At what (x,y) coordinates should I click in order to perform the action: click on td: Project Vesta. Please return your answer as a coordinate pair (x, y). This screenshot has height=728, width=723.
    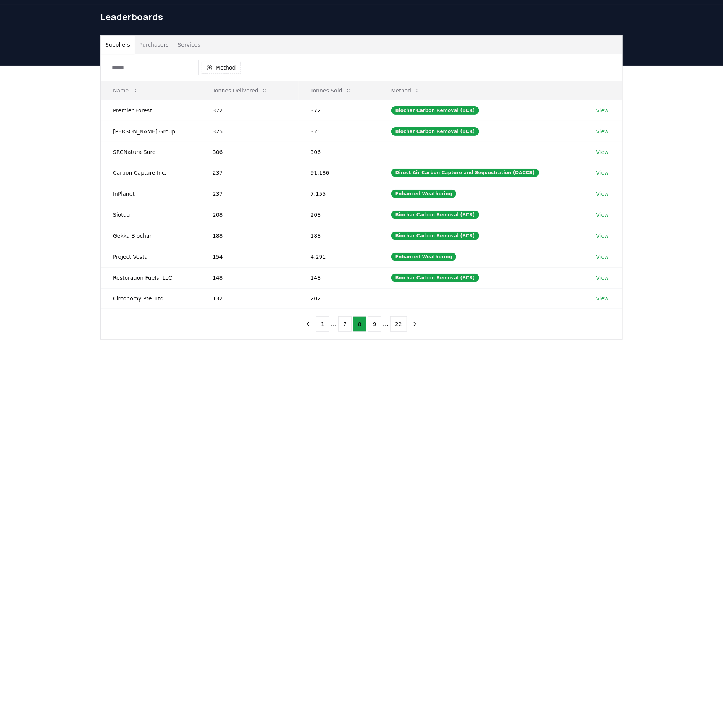
    Looking at the image, I should click on (150, 256).